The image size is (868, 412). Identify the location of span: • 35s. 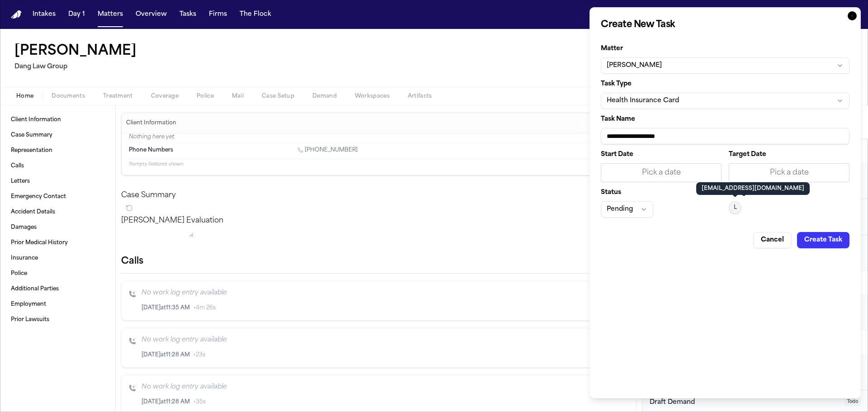
(200, 402).